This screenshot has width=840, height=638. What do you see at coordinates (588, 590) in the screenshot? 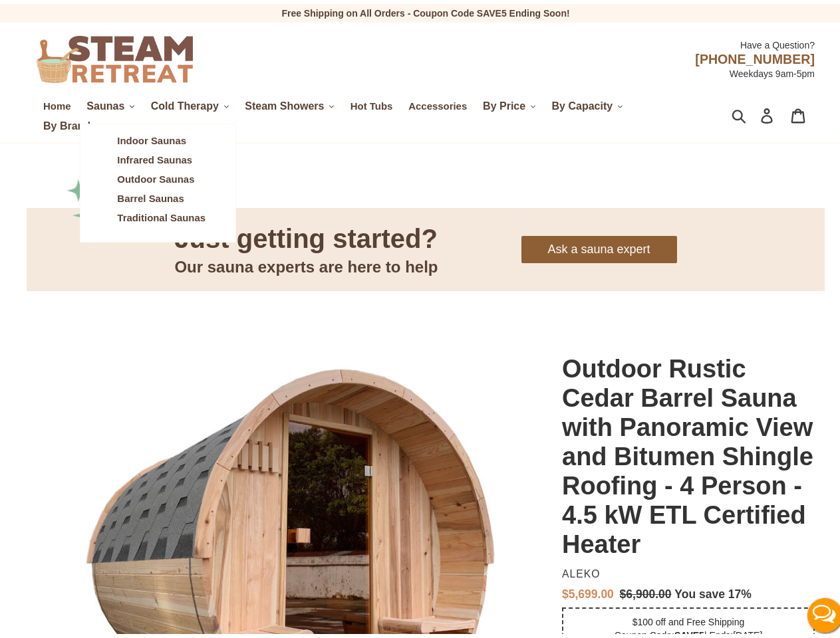
I see `span: $5,699.00` at bounding box center [588, 590].